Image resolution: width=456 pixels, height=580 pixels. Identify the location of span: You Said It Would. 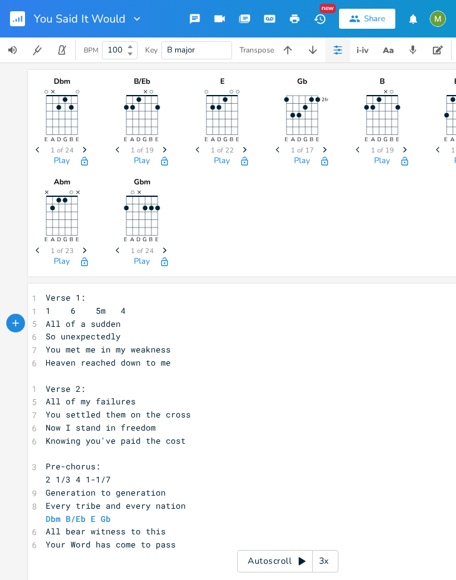
(79, 19).